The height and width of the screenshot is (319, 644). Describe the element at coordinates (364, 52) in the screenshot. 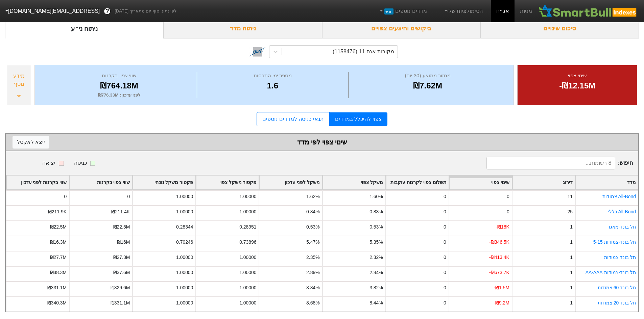

I see `div: מקורות אגח 11 (1158476)` at that location.